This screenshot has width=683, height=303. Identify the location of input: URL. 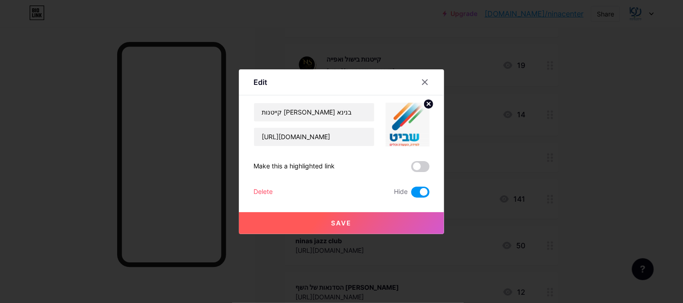
(314, 137).